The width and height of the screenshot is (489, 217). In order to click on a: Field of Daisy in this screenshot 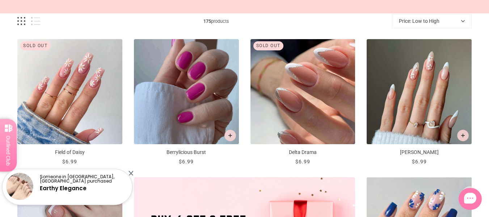, I will do `click(70, 102)`.